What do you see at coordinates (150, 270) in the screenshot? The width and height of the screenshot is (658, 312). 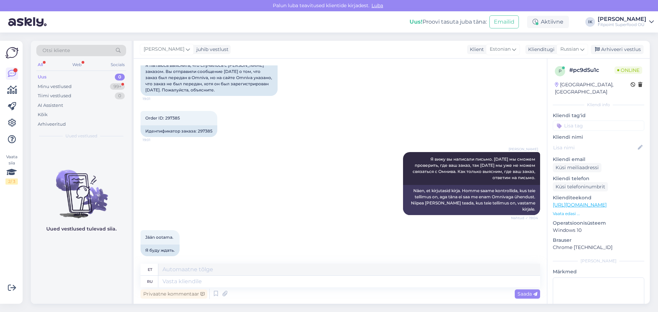 I see `div: et` at bounding box center [150, 270].